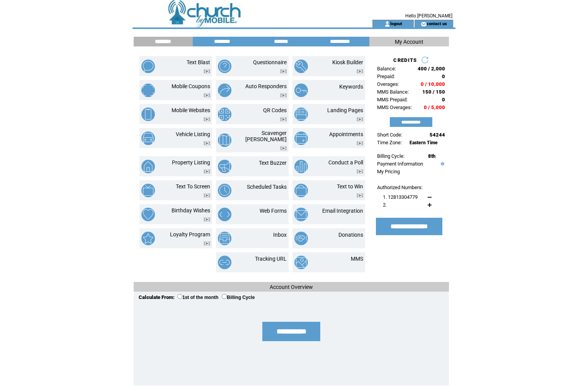 This screenshot has height=386, width=588. What do you see at coordinates (400, 163) in the screenshot?
I see `a: Payment Information` at bounding box center [400, 163].